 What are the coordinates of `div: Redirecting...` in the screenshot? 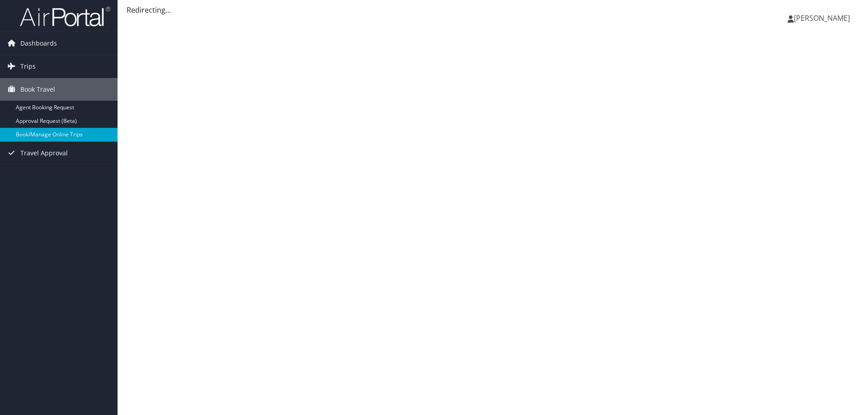 It's located at (493, 10).